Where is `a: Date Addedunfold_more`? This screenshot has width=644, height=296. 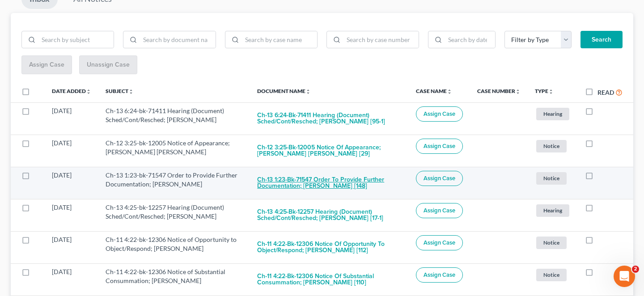 a: Date Addedunfold_more is located at coordinates (72, 91).